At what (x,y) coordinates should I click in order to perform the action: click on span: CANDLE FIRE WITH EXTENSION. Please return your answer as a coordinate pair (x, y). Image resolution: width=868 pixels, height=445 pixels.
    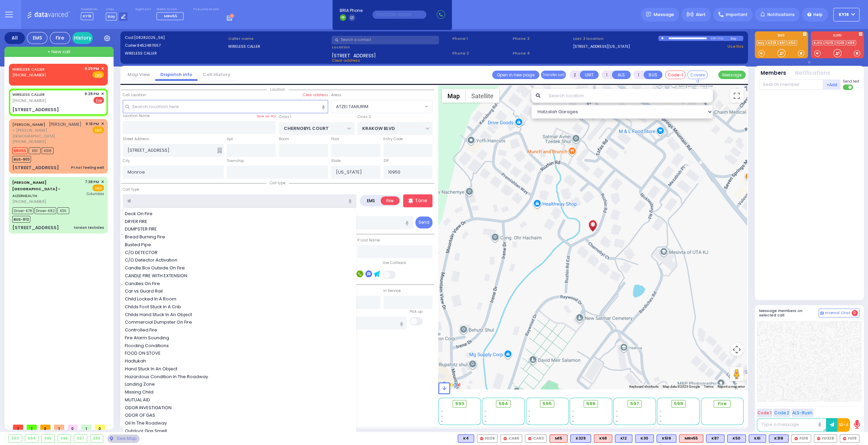
    Looking at the image, I should click on (157, 275).